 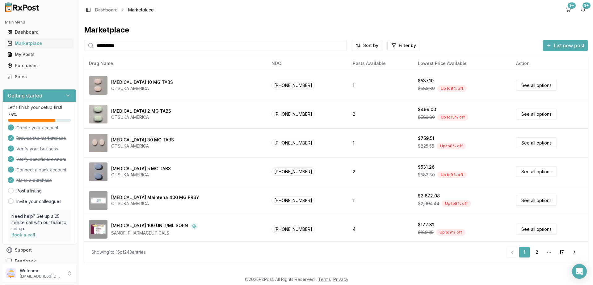 What do you see at coordinates (429, 203) in the screenshot?
I see `span: $2,904.44` at bounding box center [429, 203].